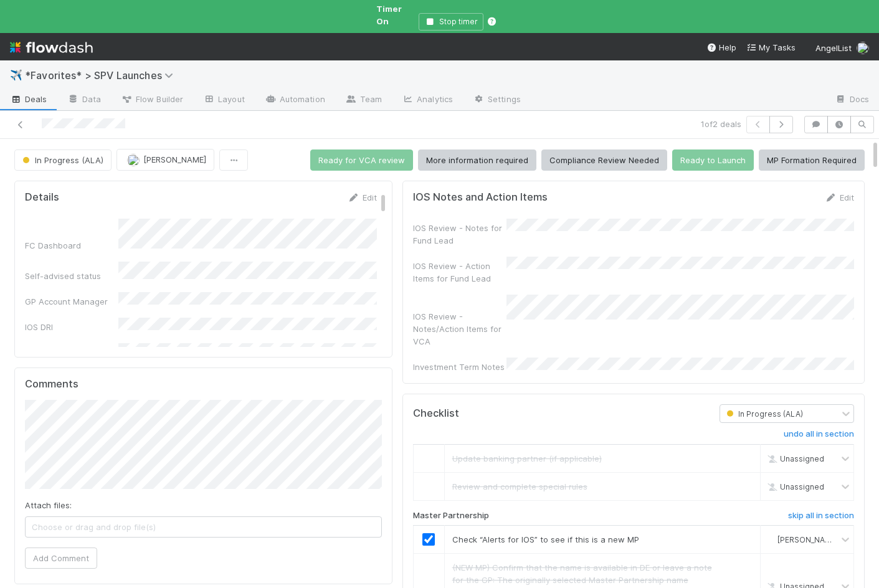  I want to click on a: Layout, so click(224, 101).